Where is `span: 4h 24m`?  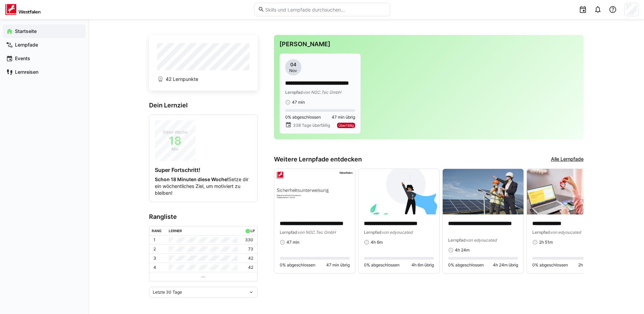
span: 4h 24m is located at coordinates (462, 250).